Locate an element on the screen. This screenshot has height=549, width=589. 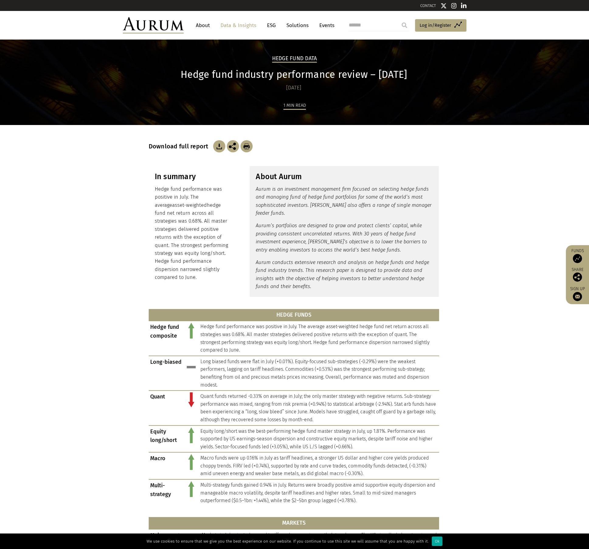
td: Quant is located at coordinates (166, 408).